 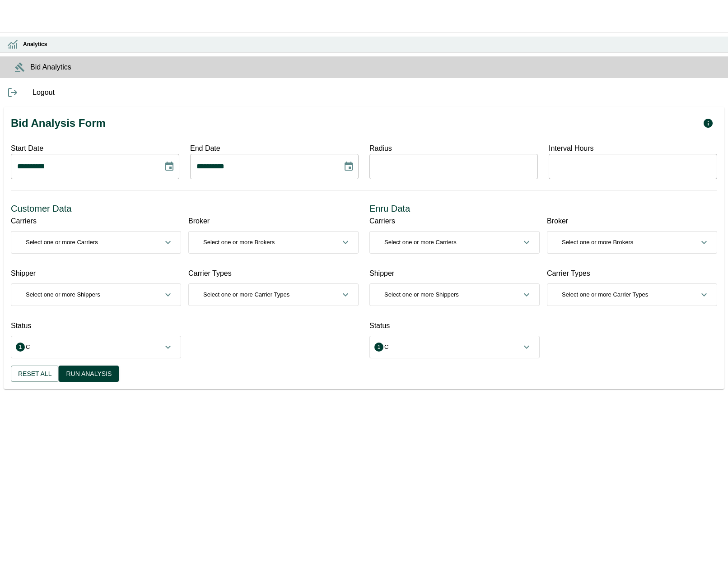 I want to click on h1: Bid Analysis Form, so click(x=58, y=123).